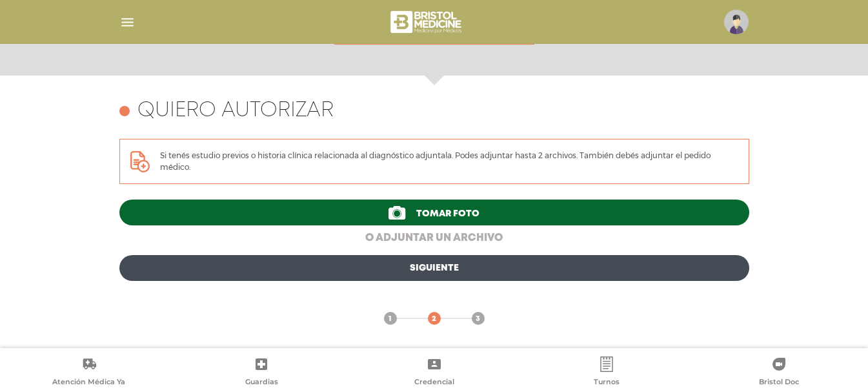 This screenshot has width=868, height=392. Describe the element at coordinates (606, 372) in the screenshot. I see `a: Turnos` at that location.